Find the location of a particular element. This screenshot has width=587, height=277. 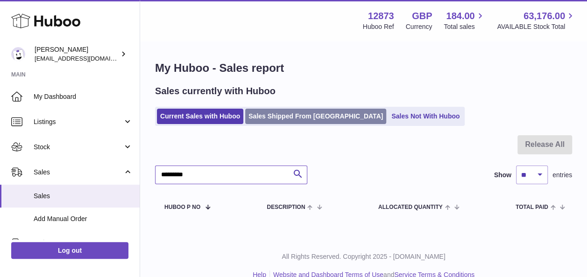

h2: Sales currently with Huboo is located at coordinates (215, 91).